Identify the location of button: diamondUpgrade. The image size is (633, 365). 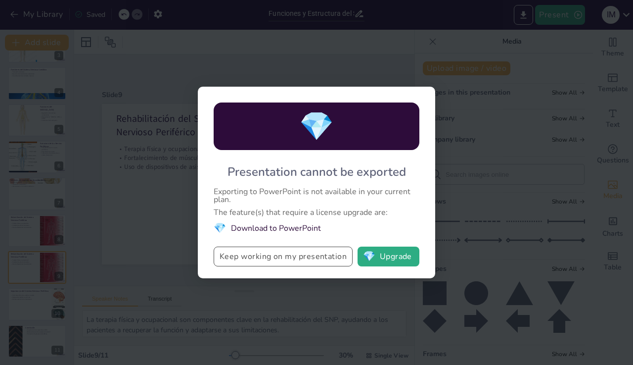
(388, 256).